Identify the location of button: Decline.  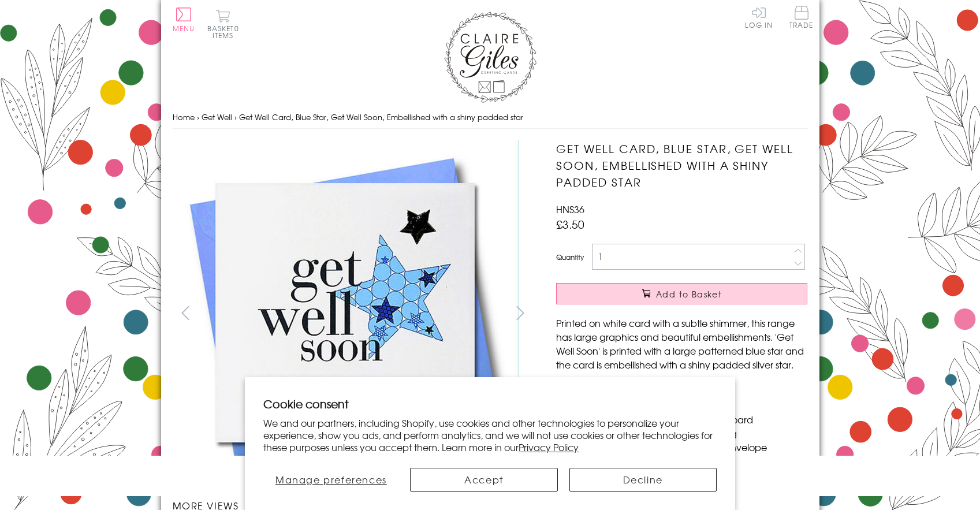
(643, 480).